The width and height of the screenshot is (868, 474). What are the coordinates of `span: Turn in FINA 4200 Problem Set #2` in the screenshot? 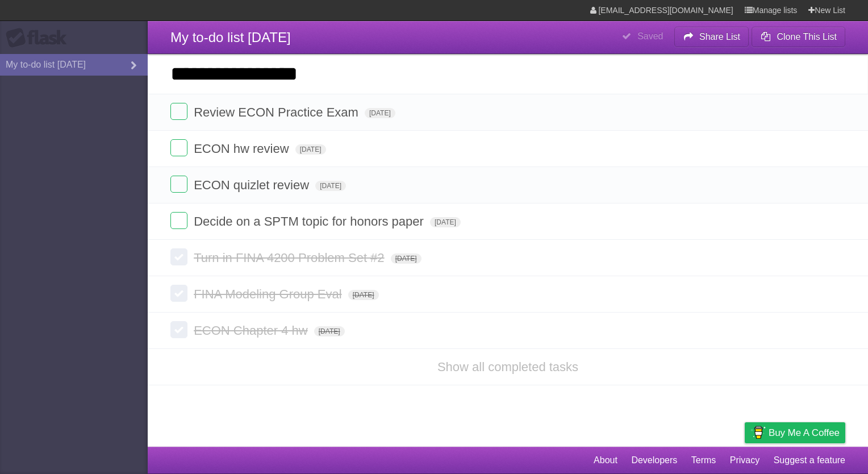 It's located at (291, 257).